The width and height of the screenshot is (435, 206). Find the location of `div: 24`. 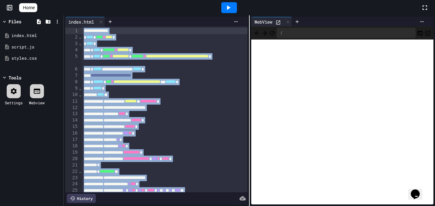

div: 24 is located at coordinates (72, 184).